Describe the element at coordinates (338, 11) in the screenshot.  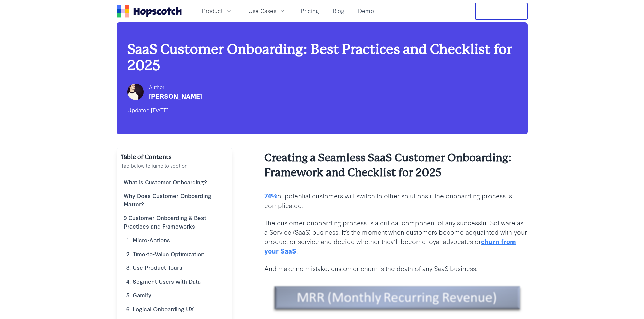
I see `a: Blog` at that location.